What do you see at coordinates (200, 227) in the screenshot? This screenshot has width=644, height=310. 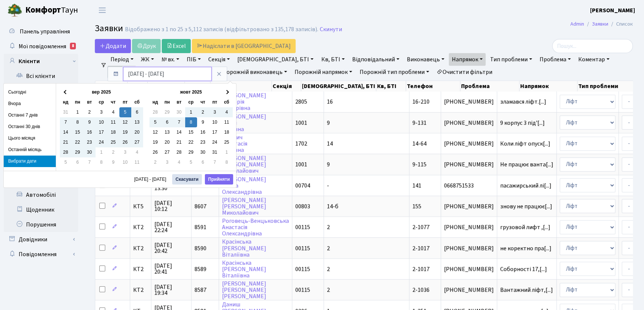 I see `span: 8591` at bounding box center [200, 227].